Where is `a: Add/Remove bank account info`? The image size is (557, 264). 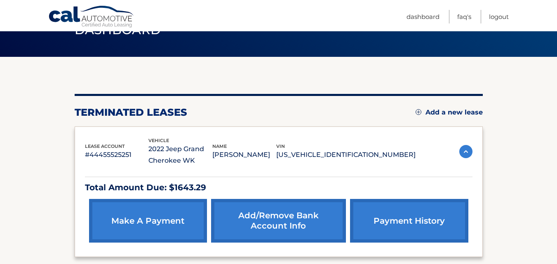 a: Add/Remove bank account info is located at coordinates (278, 221).